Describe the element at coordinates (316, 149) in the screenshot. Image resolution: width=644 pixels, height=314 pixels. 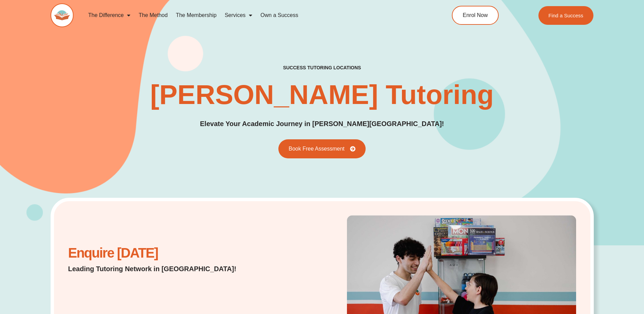
I see `span: Book Free Assessment` at that location.